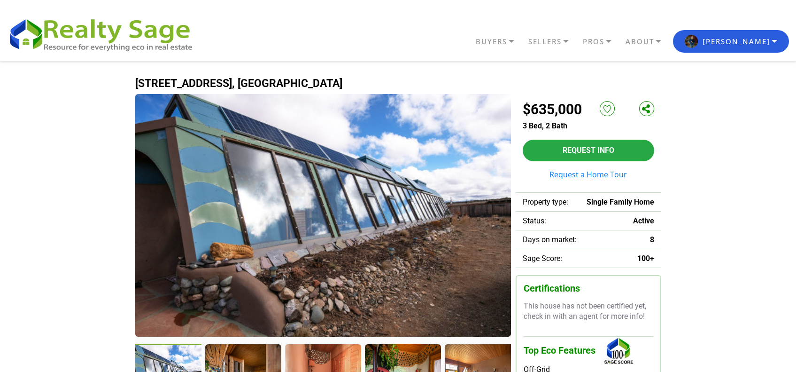 Image resolution: width=796 pixels, height=372 pixels. Describe the element at coordinates (648, 41) in the screenshot. I see `a: ABOUT` at that location.